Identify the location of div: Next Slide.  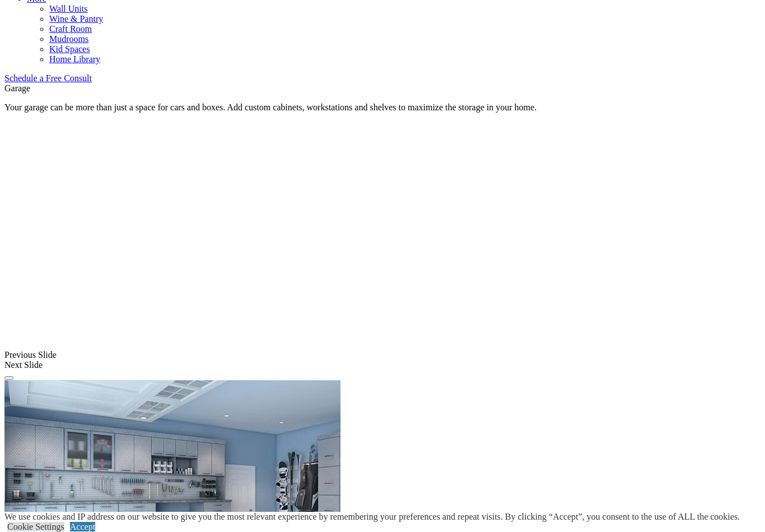
(382, 365).